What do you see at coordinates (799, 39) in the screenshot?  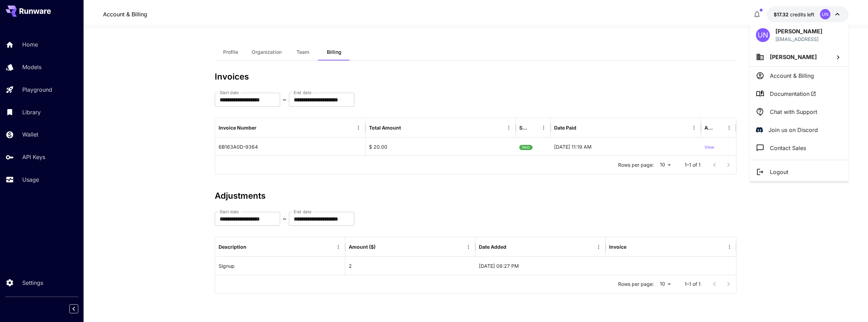 I see `div: hi@rolely.ai` at bounding box center [799, 39].